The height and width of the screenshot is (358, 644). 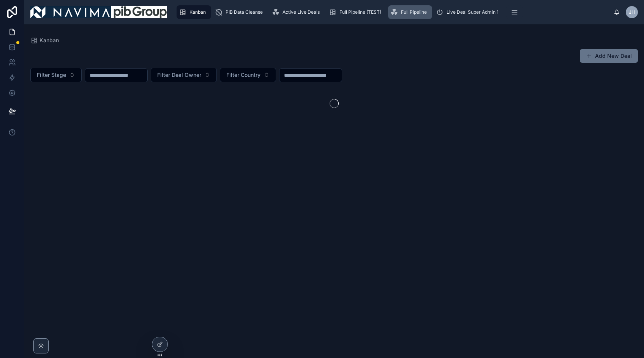 What do you see at coordinates (608, 56) in the screenshot?
I see `a: Add New Deal` at bounding box center [608, 56].